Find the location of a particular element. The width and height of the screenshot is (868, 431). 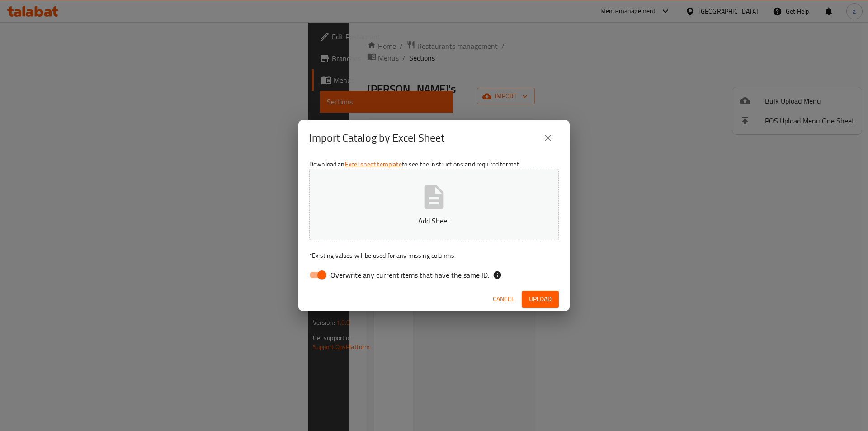

a: Excel sheet template is located at coordinates (373, 164).